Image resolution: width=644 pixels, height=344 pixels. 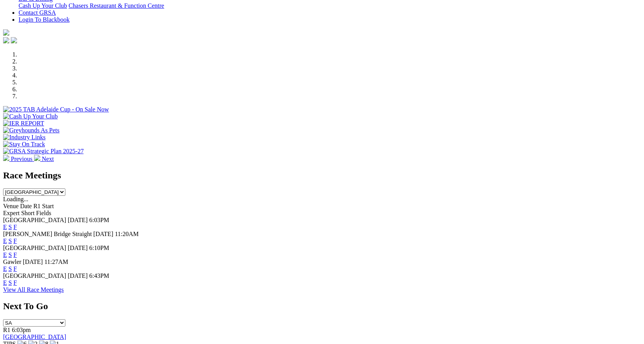 What do you see at coordinates (31, 130) in the screenshot?
I see `img: Greyhounds As Pets` at bounding box center [31, 130].